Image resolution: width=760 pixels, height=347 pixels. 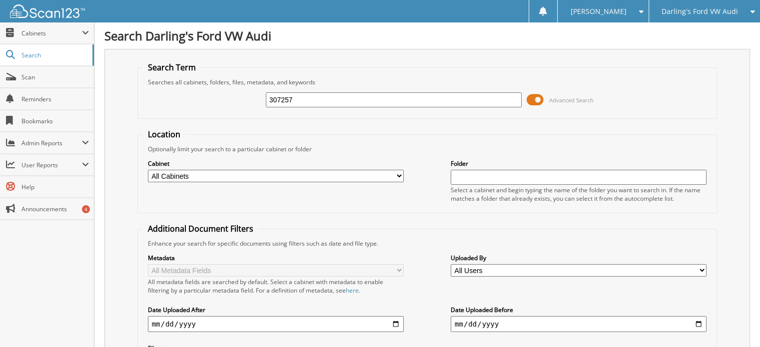 I want to click on span: Announcements, so click(x=55, y=209).